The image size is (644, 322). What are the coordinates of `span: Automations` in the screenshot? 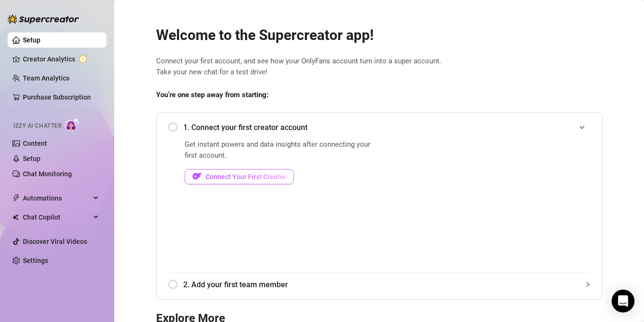 It's located at (57, 198).